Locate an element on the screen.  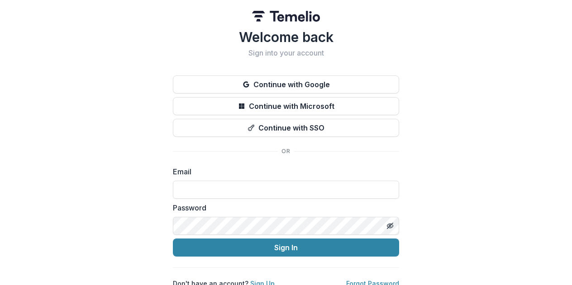
button: Continue with Google is located at coordinates (286, 85).